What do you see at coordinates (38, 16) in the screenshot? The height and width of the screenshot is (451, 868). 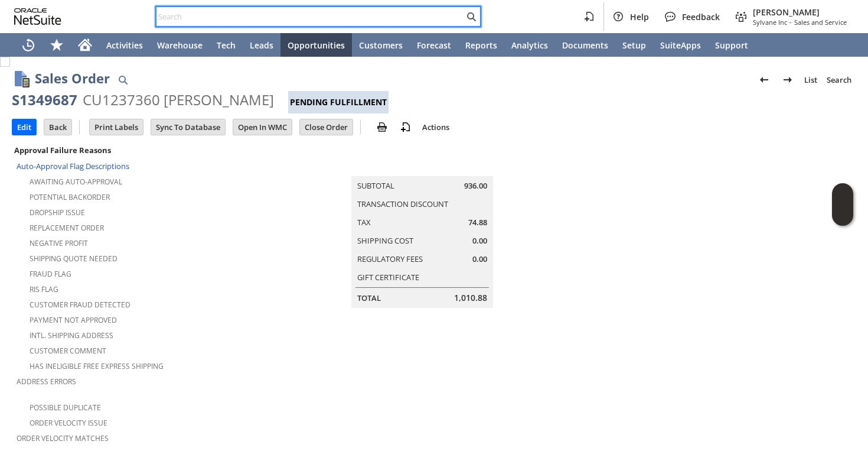 I see `svg: logo` at bounding box center [38, 16].